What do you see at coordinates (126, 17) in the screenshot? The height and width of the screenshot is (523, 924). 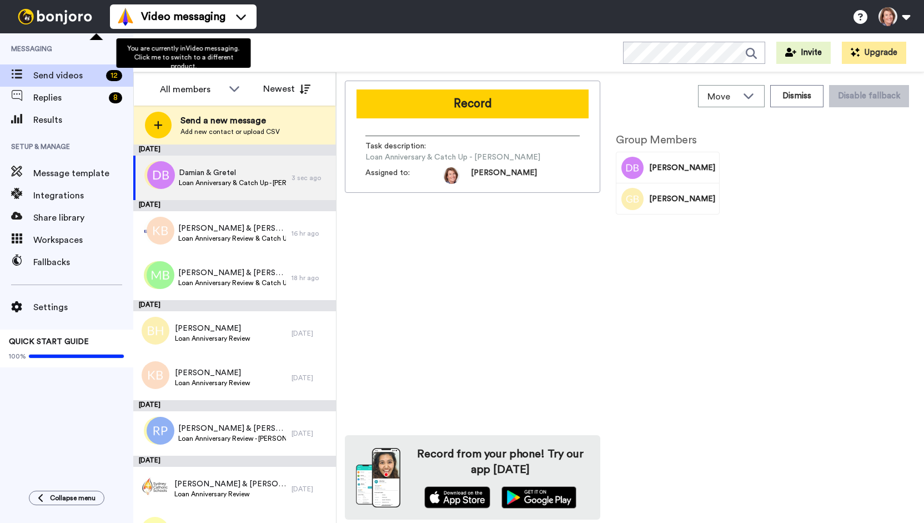 I see `img: vm-color.svg` at bounding box center [126, 17].